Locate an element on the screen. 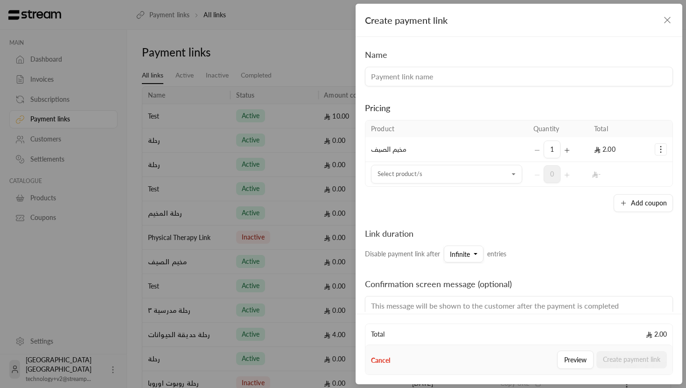 The height and width of the screenshot is (388, 686). th: Product is located at coordinates (446, 129).